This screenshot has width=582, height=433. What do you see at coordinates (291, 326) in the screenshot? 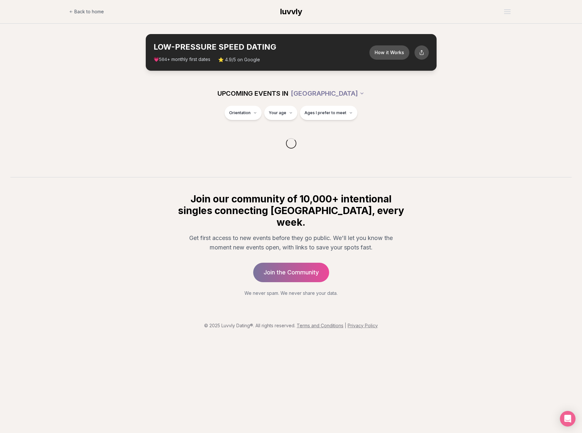
I see `p: © 2025 Luvvly Dating®. All rights reserved.` at bounding box center [291, 326].